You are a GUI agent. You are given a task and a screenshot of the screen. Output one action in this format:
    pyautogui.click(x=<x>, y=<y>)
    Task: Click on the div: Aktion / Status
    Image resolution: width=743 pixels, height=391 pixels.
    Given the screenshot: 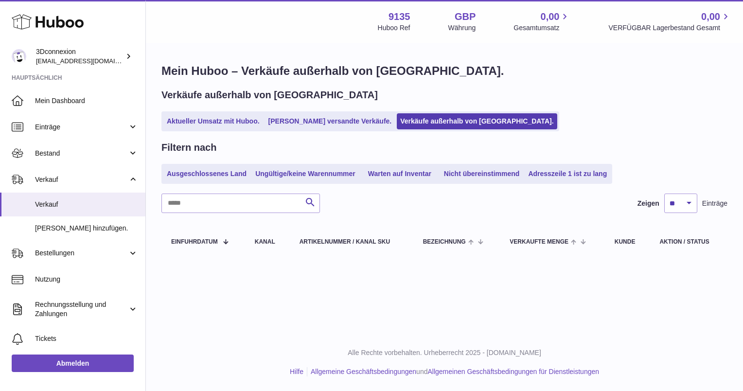 What is the action you would take?
    pyautogui.click(x=688, y=242)
    